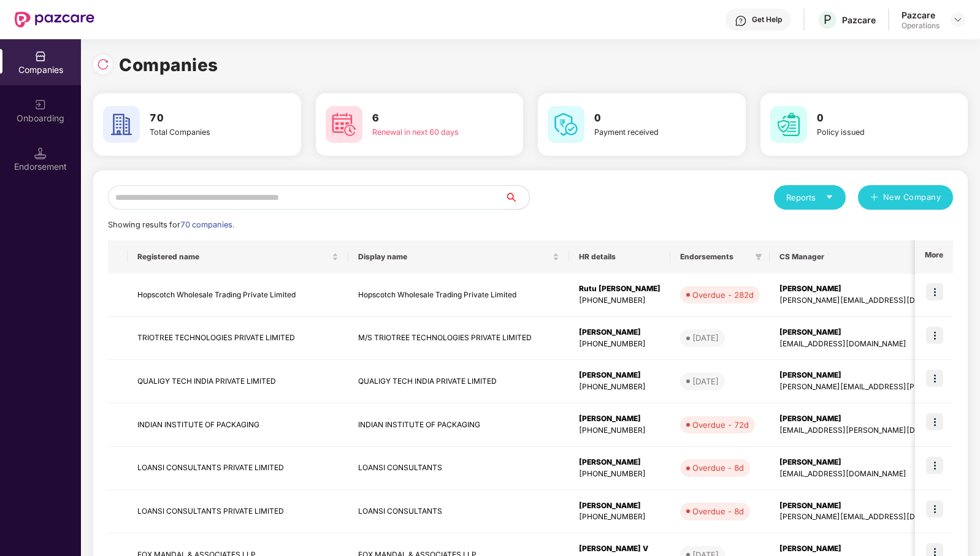 The image size is (980, 556). Describe the element at coordinates (912, 197) in the screenshot. I see `span: New Company` at that location.